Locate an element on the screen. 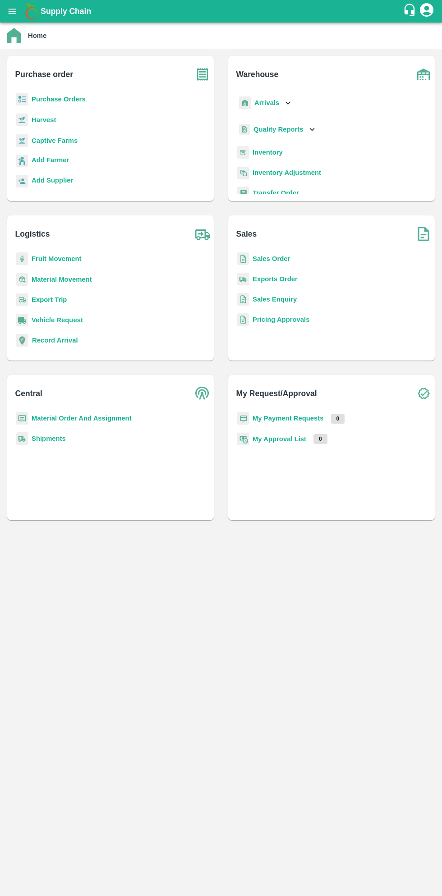 The height and width of the screenshot is (896, 442). a: Captive Farms is located at coordinates (55, 141).